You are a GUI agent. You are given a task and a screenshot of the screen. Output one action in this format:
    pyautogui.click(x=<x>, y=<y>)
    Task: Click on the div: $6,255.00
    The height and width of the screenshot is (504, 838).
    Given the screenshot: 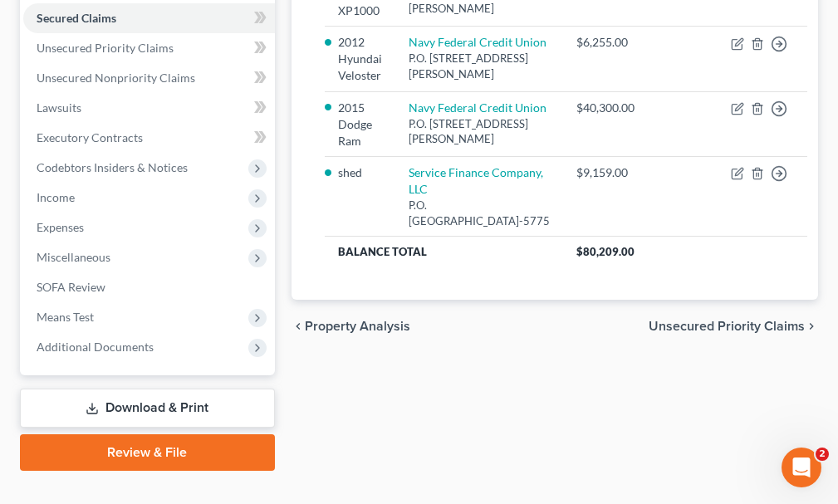 What is the action you would take?
    pyautogui.click(x=606, y=43)
    